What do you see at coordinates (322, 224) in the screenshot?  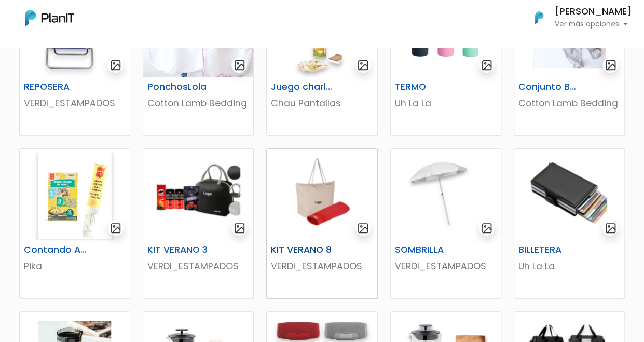 I see `a: gallery-light KIT VERANO 8 VERDI_ESTAMPADOS` at bounding box center [322, 224].